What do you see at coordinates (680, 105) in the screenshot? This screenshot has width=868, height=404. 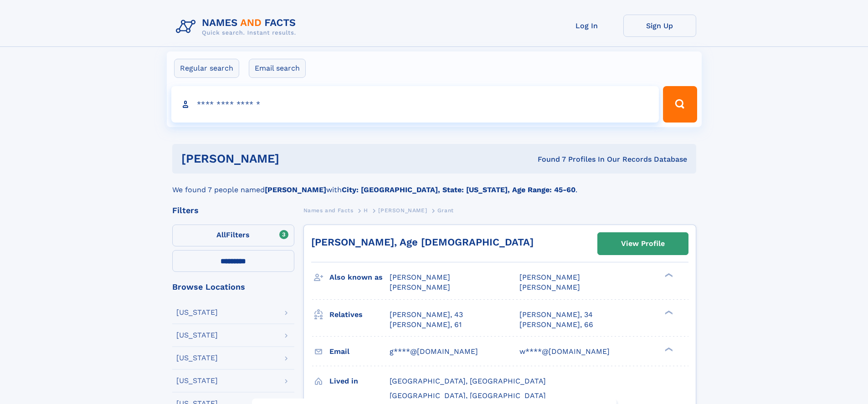 I see `button: Search Button` at bounding box center [680, 105].